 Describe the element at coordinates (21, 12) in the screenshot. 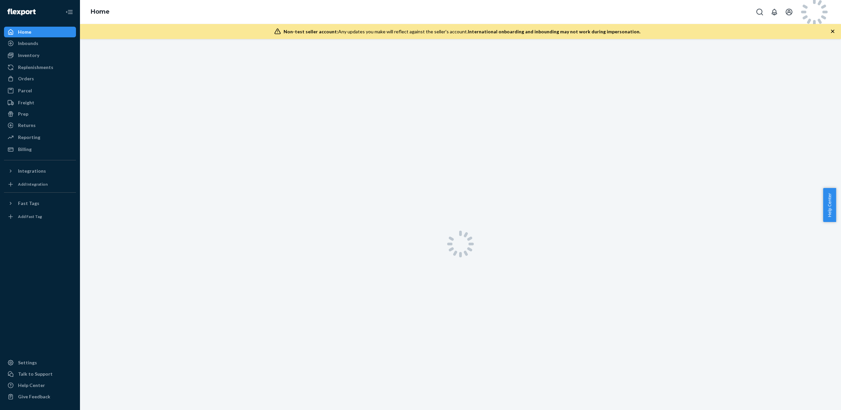

I see `img: Flexport logo` at that location.